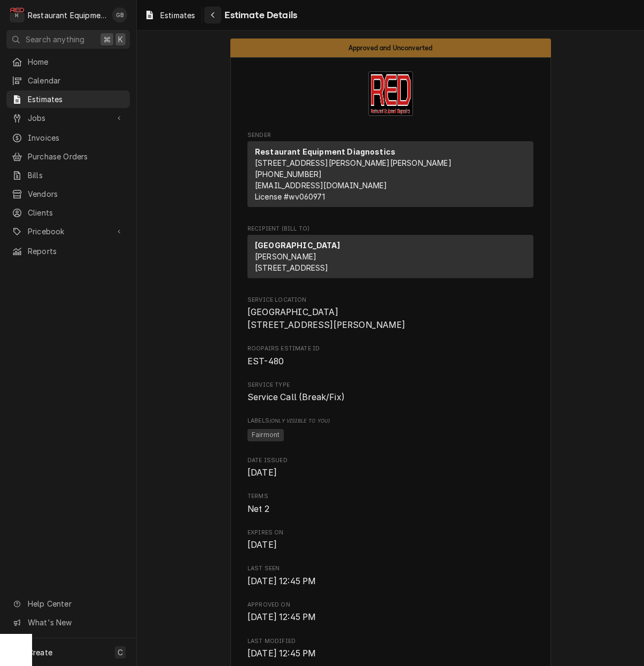 The height and width of the screenshot is (666, 644). I want to click on span: Invoices, so click(76, 137).